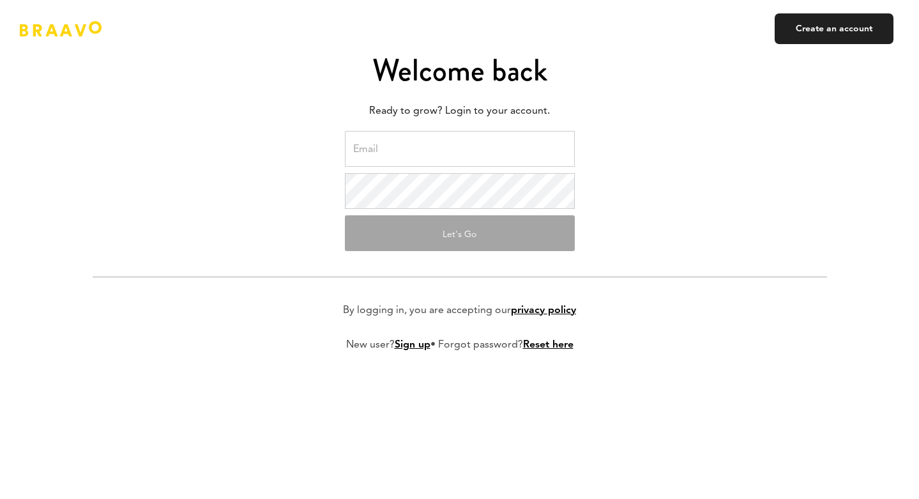 This screenshot has width=919, height=499. I want to click on input: Email, so click(460, 149).